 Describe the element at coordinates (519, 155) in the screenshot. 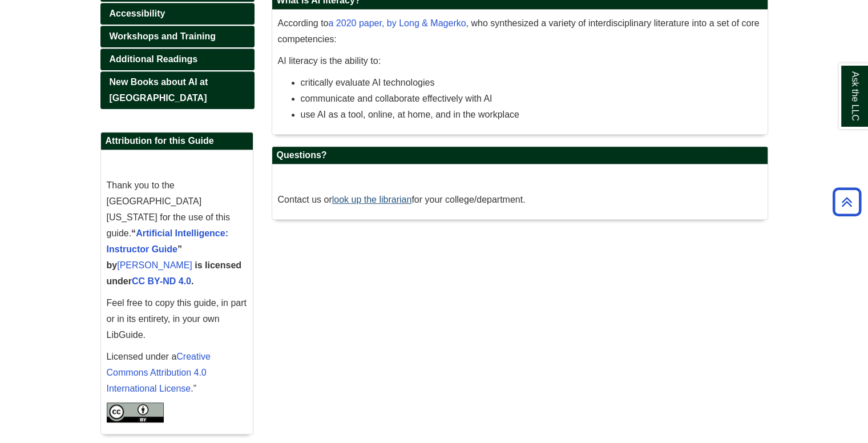

I see `h2: Questions?` at that location.